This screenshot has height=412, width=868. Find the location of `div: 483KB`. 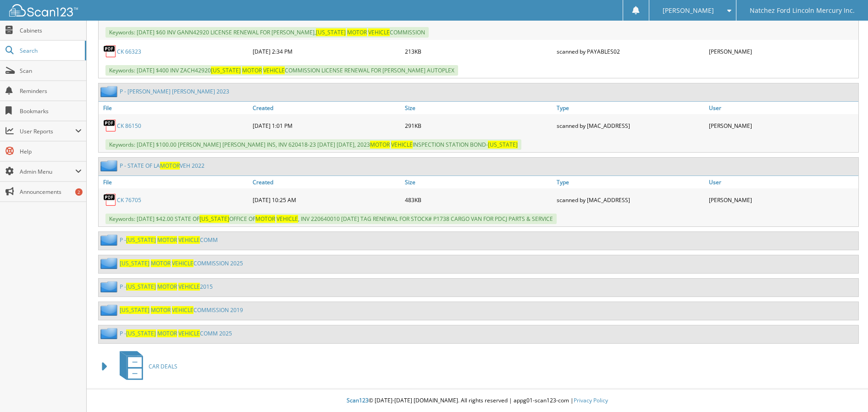

div: 483KB is located at coordinates (478, 200).